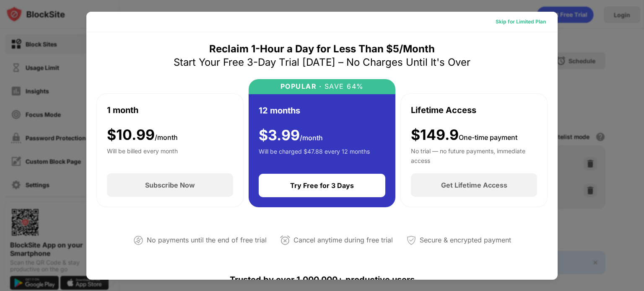 The height and width of the screenshot is (291, 644). I want to click on div: $ 10.99, so click(142, 135).